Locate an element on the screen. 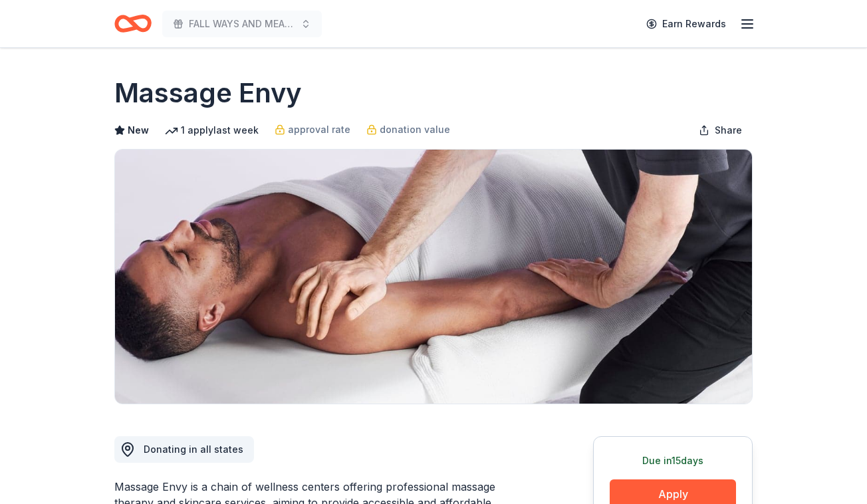 This screenshot has height=504, width=867. a: approval rate is located at coordinates (313, 129).